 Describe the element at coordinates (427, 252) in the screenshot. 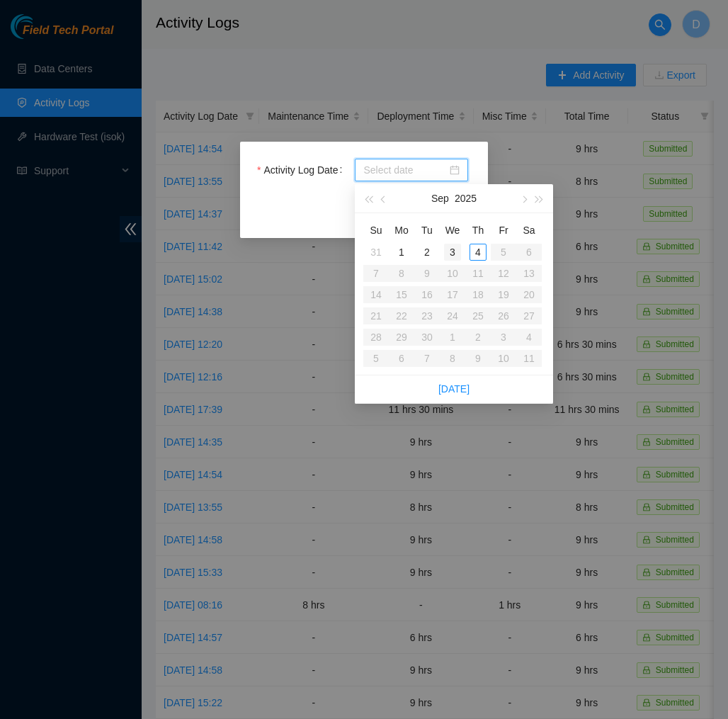

I see `div: 2` at that location.